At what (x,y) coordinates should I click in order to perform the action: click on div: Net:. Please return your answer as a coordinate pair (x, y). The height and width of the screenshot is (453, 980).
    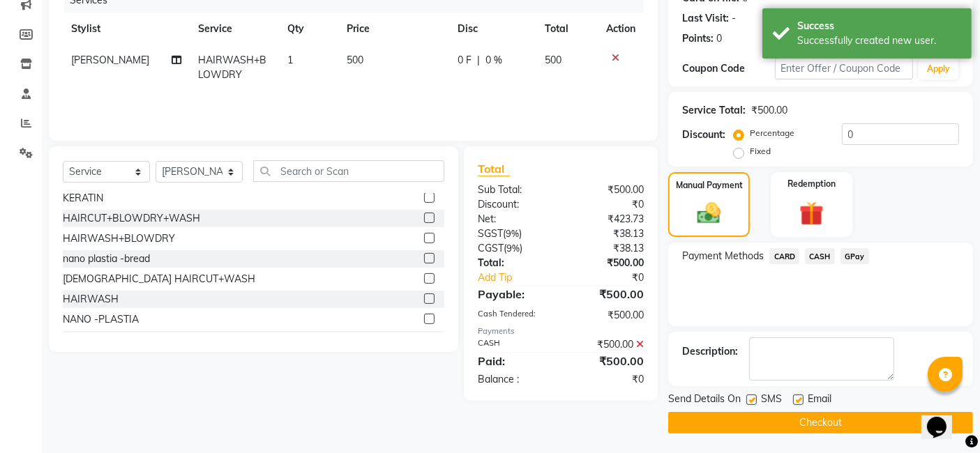
    Looking at the image, I should click on (514, 219).